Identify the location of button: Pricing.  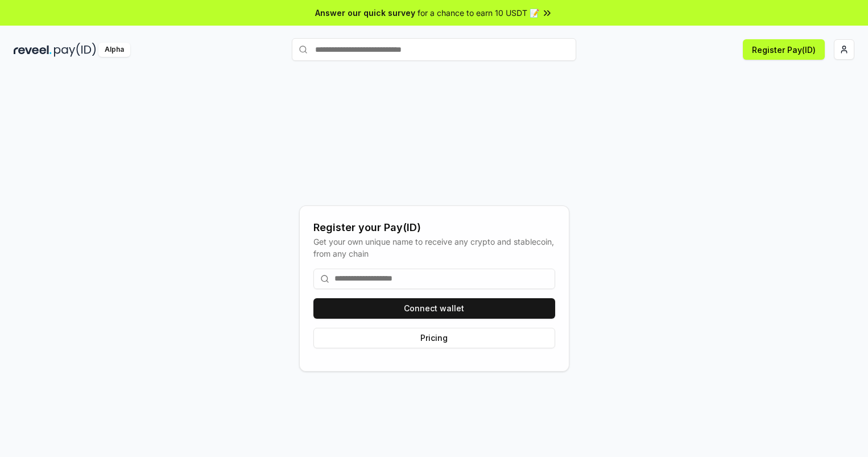
(434, 338).